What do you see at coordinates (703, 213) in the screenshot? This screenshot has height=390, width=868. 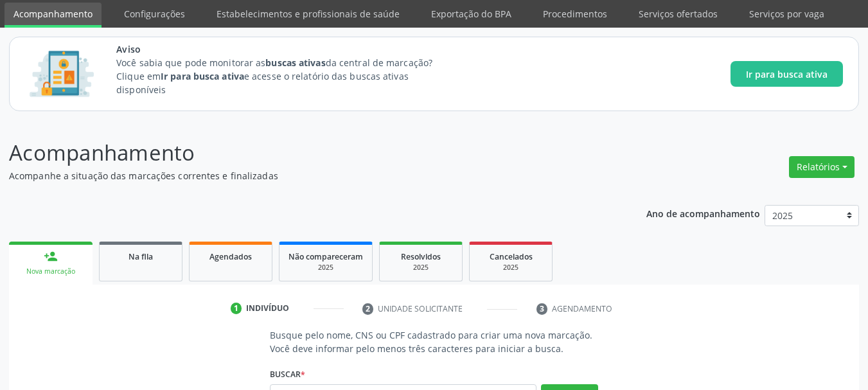 I see `p: Ano de acompanhamento` at bounding box center [703, 213].